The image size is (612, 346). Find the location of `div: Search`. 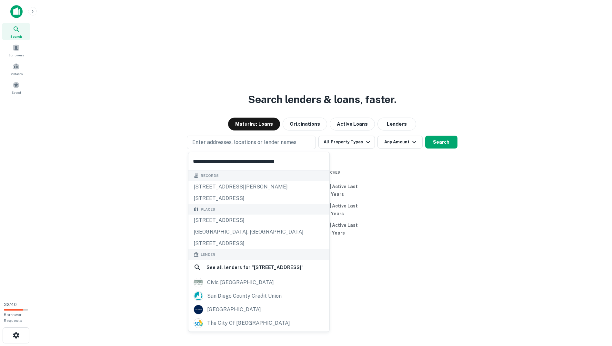

div: Search is located at coordinates (16, 32).